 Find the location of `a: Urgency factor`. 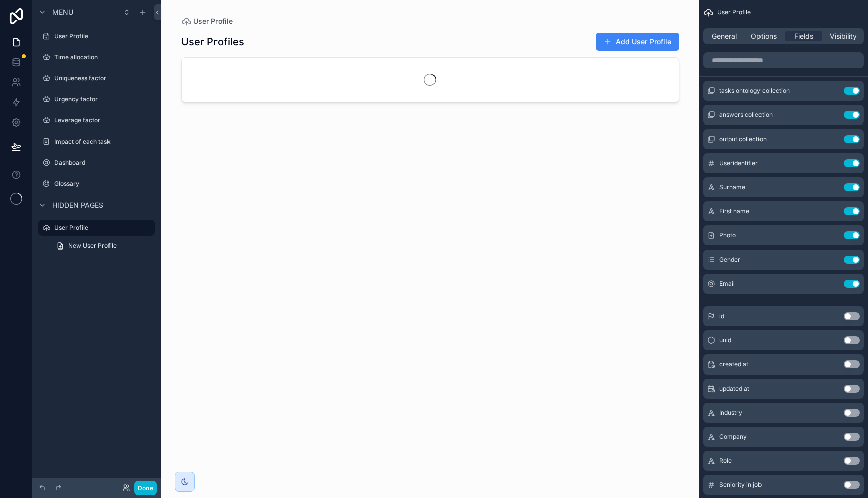

a: Urgency factor is located at coordinates (96, 99).